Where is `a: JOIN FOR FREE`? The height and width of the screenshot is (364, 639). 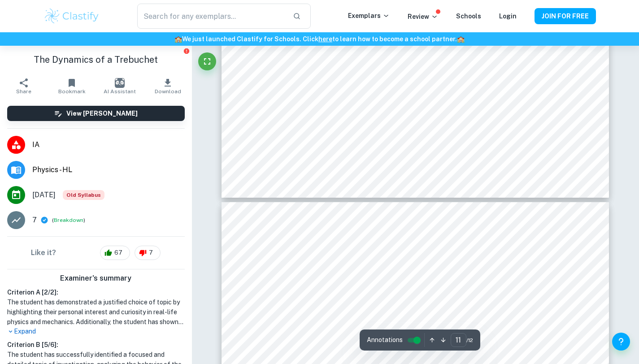 a: JOIN FOR FREE is located at coordinates (565, 16).